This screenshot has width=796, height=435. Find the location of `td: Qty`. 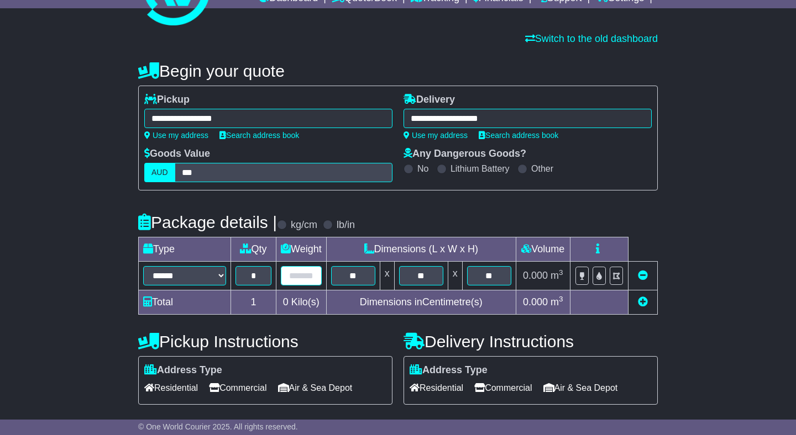

td: Qty is located at coordinates (254, 250).